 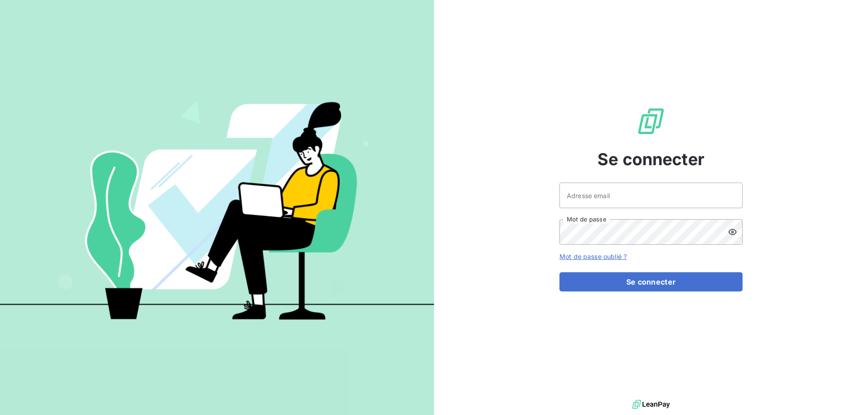 I want to click on a: Mot de passe oublié ?, so click(x=593, y=256).